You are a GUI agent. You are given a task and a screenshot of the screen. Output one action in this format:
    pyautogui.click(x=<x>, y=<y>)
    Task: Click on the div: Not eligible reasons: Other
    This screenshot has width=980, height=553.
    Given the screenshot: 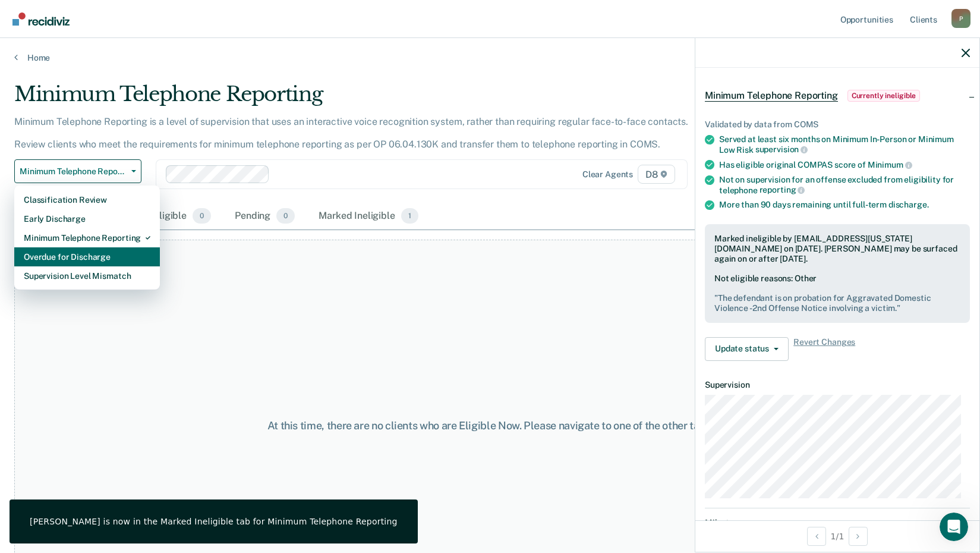 What is the action you would take?
    pyautogui.click(x=837, y=294)
    